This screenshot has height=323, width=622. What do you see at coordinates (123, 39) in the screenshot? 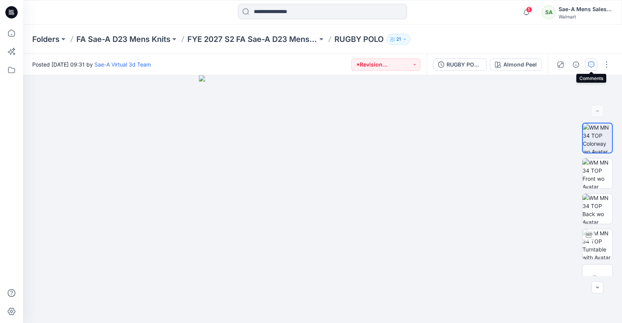
I see `a: FA Sae-A D23 Mens Knits` at bounding box center [123, 39].